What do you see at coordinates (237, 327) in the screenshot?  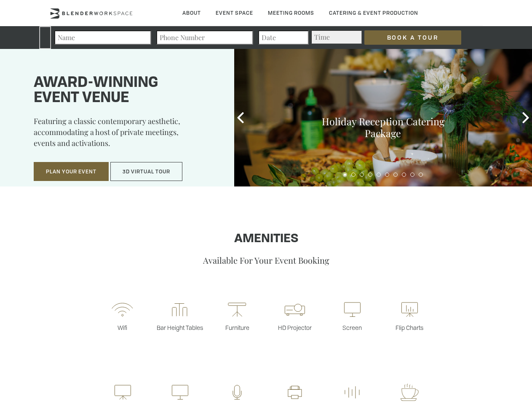 I see `p: Furniture` at bounding box center [237, 327].